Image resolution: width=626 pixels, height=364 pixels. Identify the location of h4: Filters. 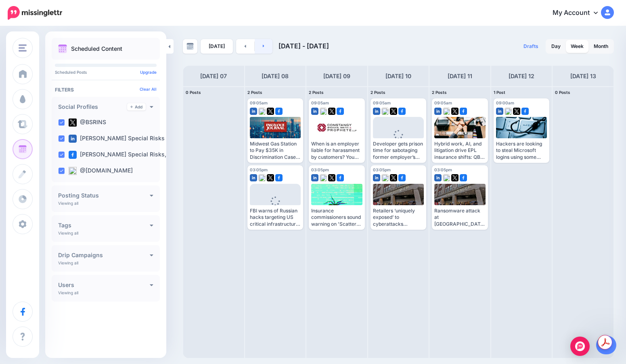
(106, 89).